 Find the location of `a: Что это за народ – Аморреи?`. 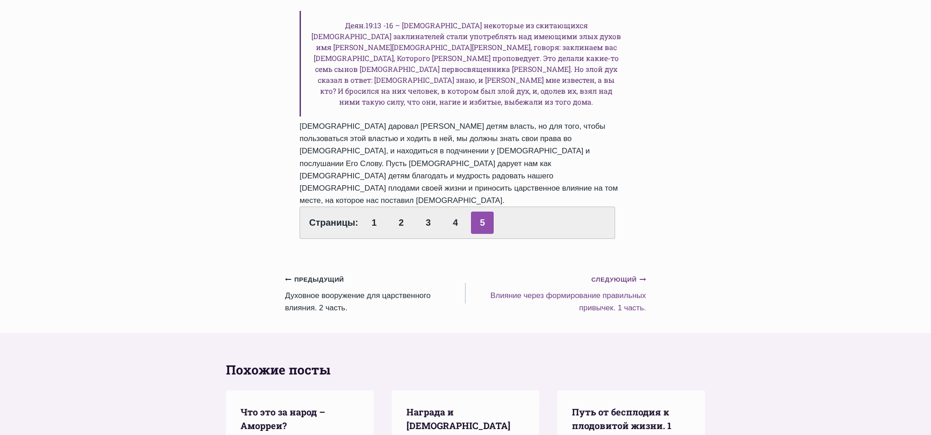

a: Что это за народ – Аморреи? is located at coordinates (283, 418).